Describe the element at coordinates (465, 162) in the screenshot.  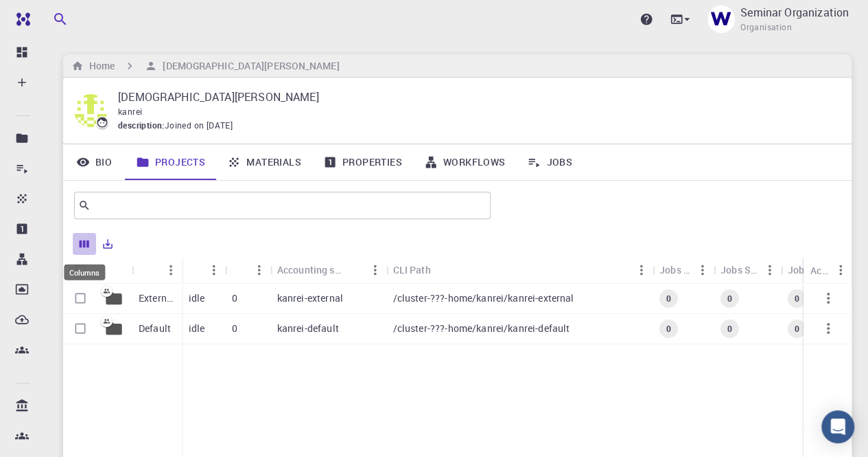
I see `a: Workflows` at that location.